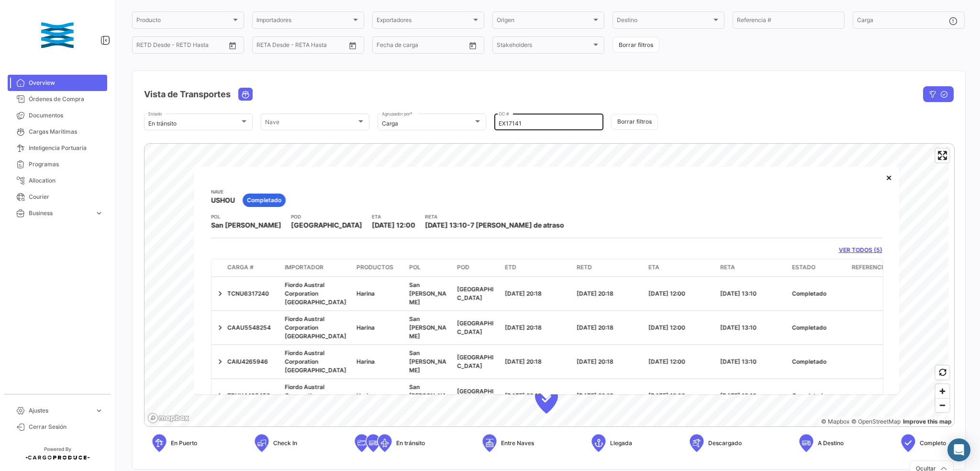  Describe the element at coordinates (960, 450) in the screenshot. I see `div: Abrir Intercom Messenger` at that location.